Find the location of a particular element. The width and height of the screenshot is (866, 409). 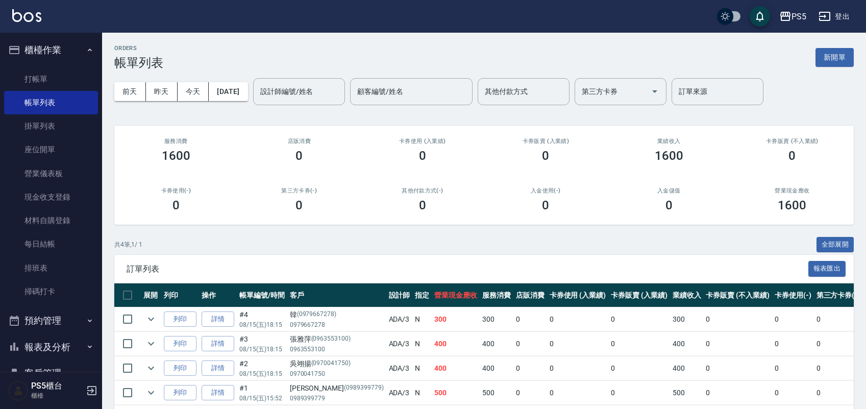

p: 0989399779 is located at coordinates (337, 398).